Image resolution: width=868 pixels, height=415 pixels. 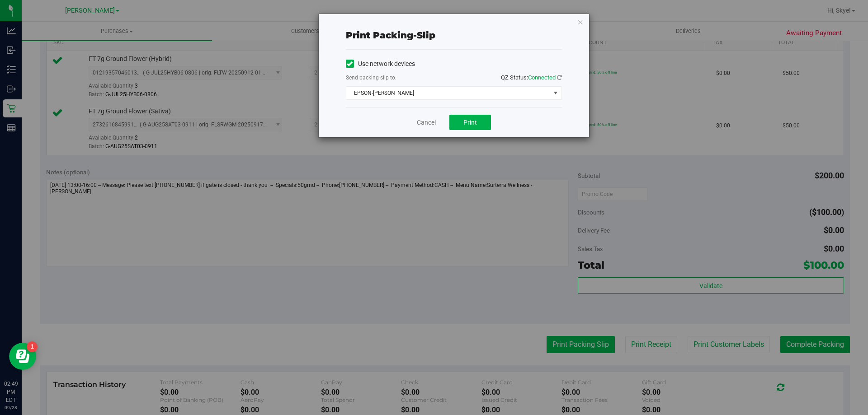 What do you see at coordinates (371, 77) in the screenshot?
I see `label: Send packing-slip to:` at bounding box center [371, 77].